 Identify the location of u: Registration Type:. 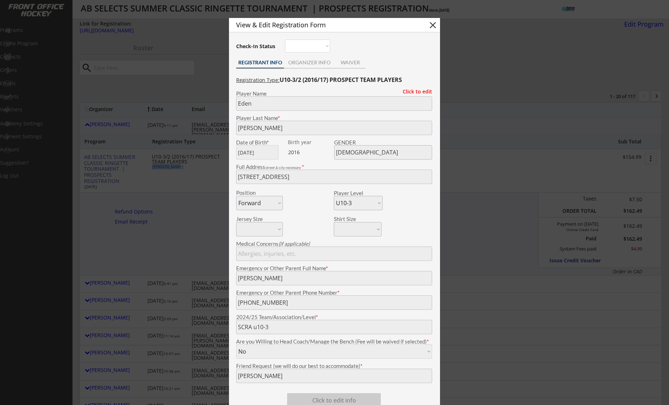
(258, 80).